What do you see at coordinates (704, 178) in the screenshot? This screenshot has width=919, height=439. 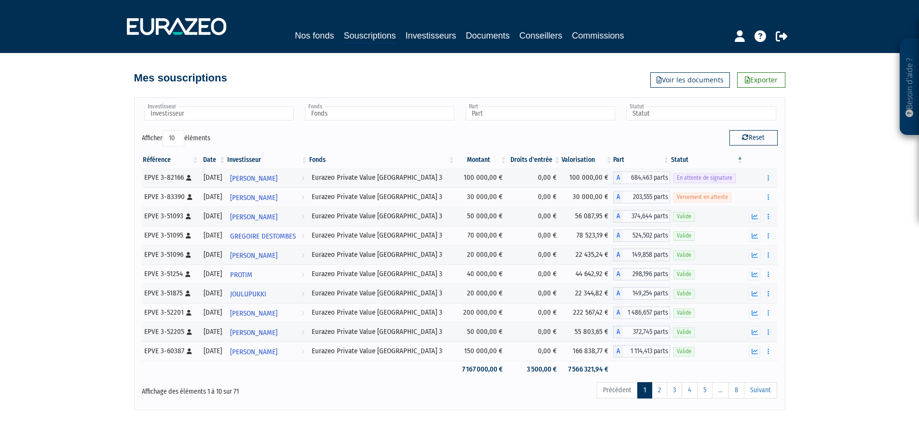 I see `span: En attente de signature` at bounding box center [704, 178].